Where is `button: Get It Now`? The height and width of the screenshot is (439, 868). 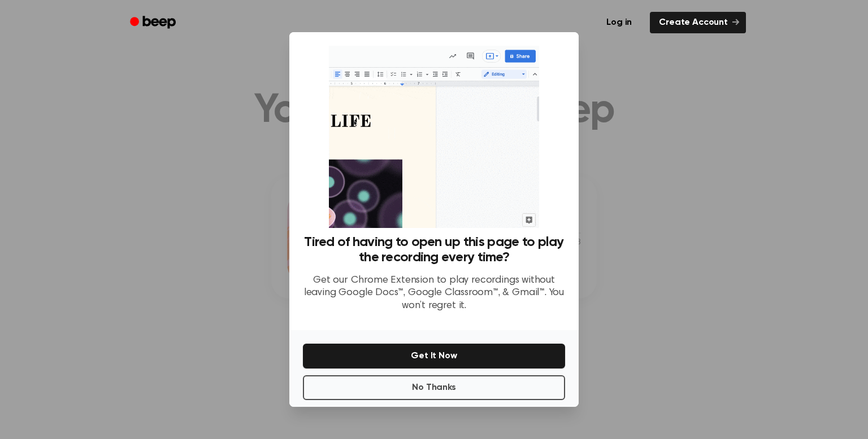 button: Get It Now is located at coordinates (434, 356).